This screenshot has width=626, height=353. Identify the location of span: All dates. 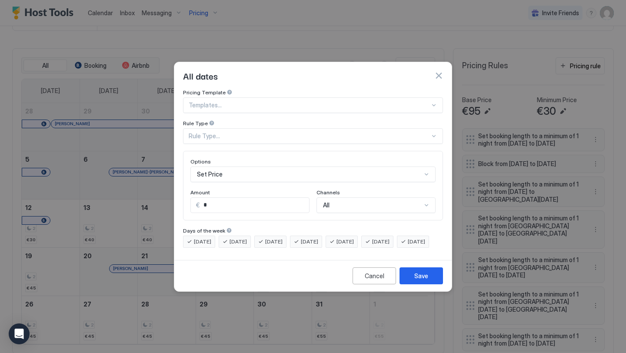
(200, 76).